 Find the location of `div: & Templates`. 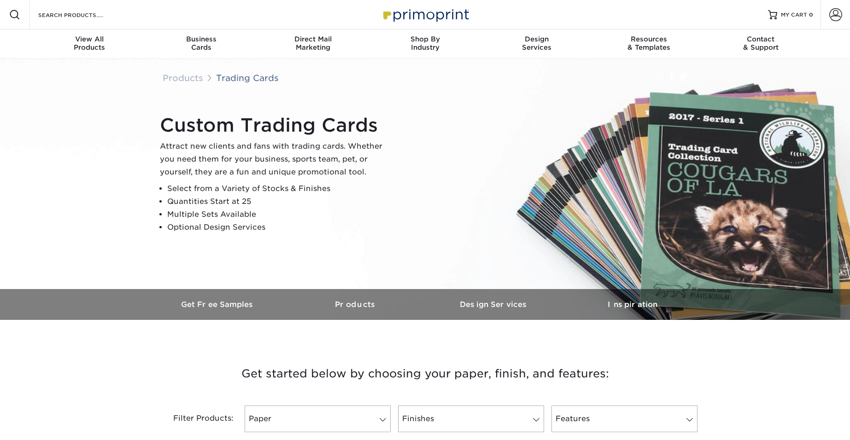

div: & Templates is located at coordinates (649, 43).